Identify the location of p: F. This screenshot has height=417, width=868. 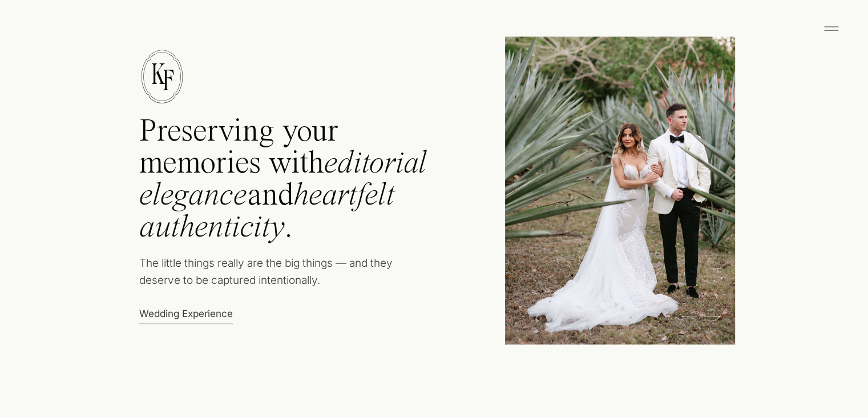
(168, 80).